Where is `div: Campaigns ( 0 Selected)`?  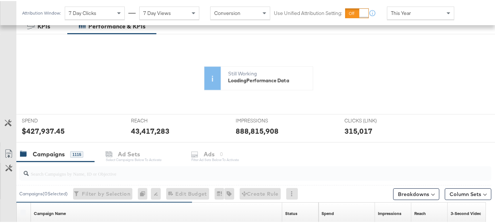 div: Campaigns ( 0 Selected) is located at coordinates (43, 192).